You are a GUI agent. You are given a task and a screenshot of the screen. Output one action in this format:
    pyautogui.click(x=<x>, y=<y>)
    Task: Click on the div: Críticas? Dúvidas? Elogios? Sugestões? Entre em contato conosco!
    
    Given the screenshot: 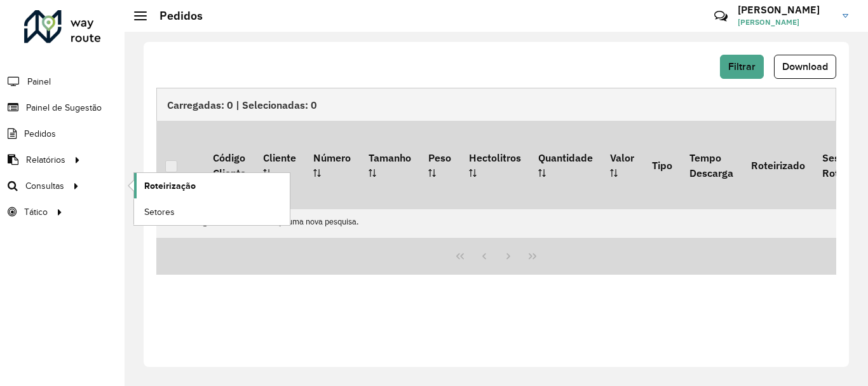 What is the action you would take?
    pyautogui.click(x=628, y=21)
    